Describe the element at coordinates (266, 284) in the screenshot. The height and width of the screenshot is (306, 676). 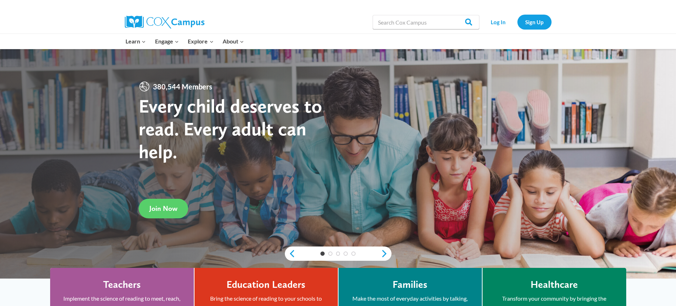
I see `h4: Education Leaders` at that location.